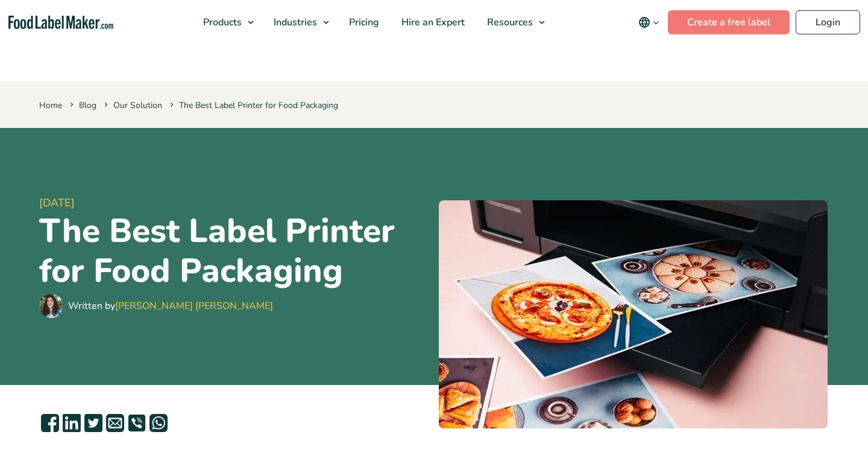  I want to click on a: Home, so click(51, 105).